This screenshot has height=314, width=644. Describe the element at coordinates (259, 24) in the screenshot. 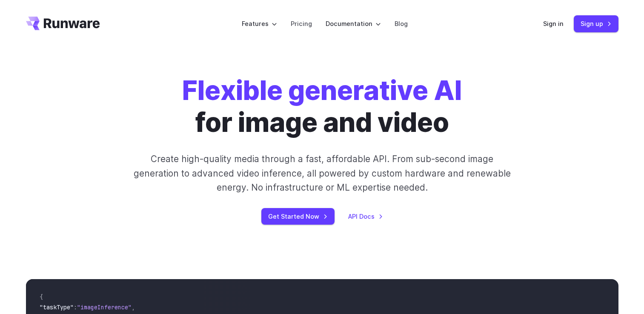

I see `label: Features` at that location.